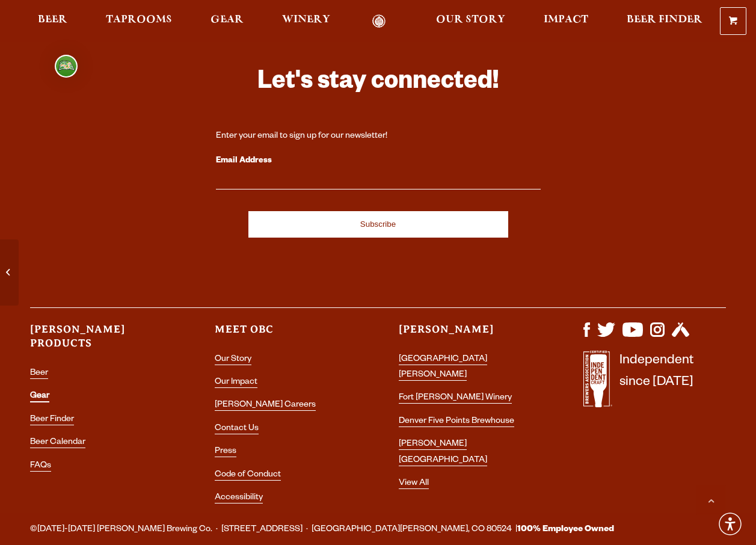 The height and width of the screenshot is (545, 756). Describe the element at coordinates (680, 336) in the screenshot. I see `a: Visit us on Untappd` at that location.